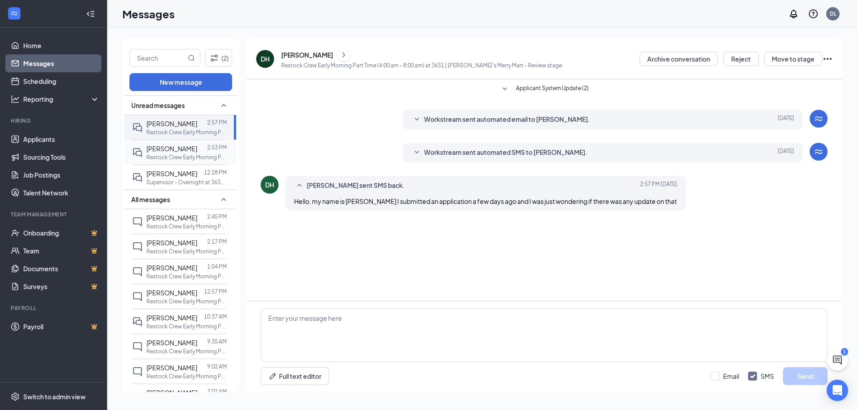 The height and width of the screenshot is (410, 857). Describe the element at coordinates (15, 397) in the screenshot. I see `svg: Settings` at that location.